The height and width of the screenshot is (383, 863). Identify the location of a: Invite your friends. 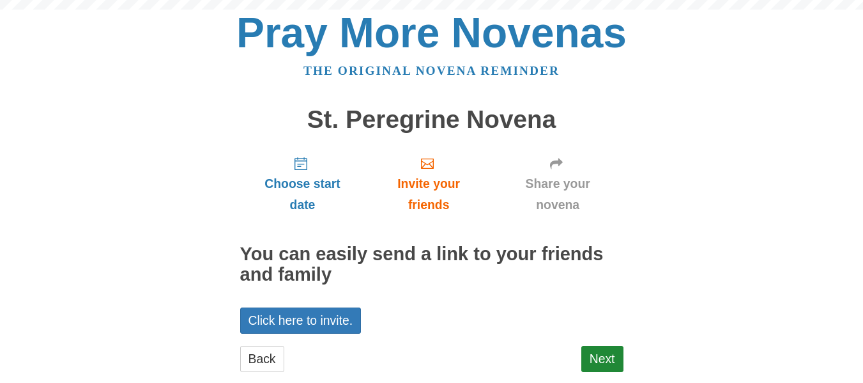
(428, 183).